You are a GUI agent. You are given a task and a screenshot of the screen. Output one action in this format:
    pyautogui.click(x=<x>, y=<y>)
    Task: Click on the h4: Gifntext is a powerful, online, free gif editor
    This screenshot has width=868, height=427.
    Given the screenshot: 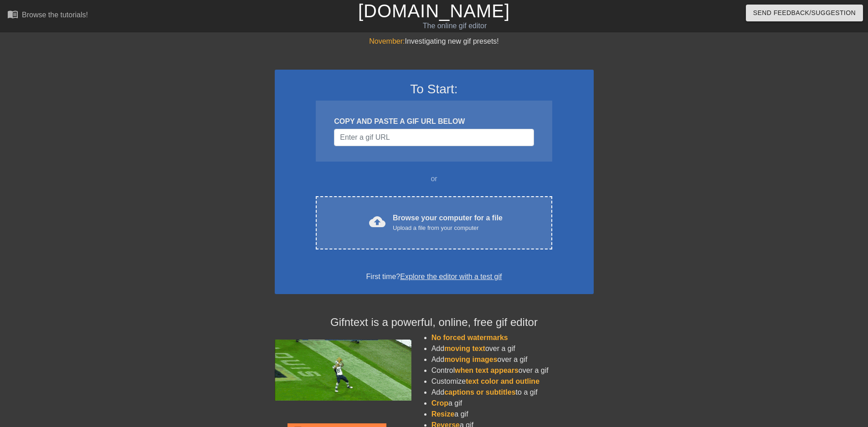 What is the action you would take?
    pyautogui.click(x=434, y=323)
    